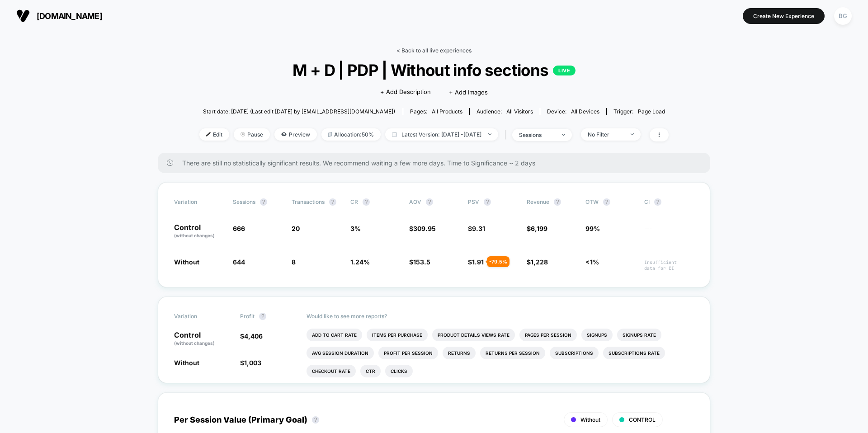 Image resolution: width=868 pixels, height=433 pixels. I want to click on li: Pages Per Session, so click(548, 335).